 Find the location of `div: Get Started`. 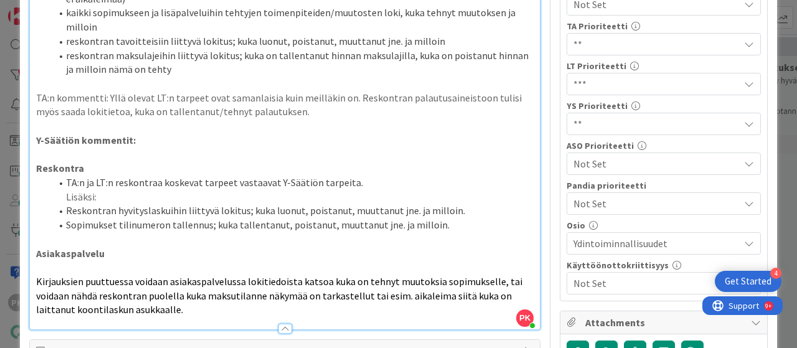

div: Get Started is located at coordinates (748, 281).